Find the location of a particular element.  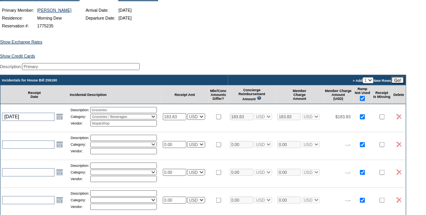

td: Incidental Description is located at coordinates (114, 95).